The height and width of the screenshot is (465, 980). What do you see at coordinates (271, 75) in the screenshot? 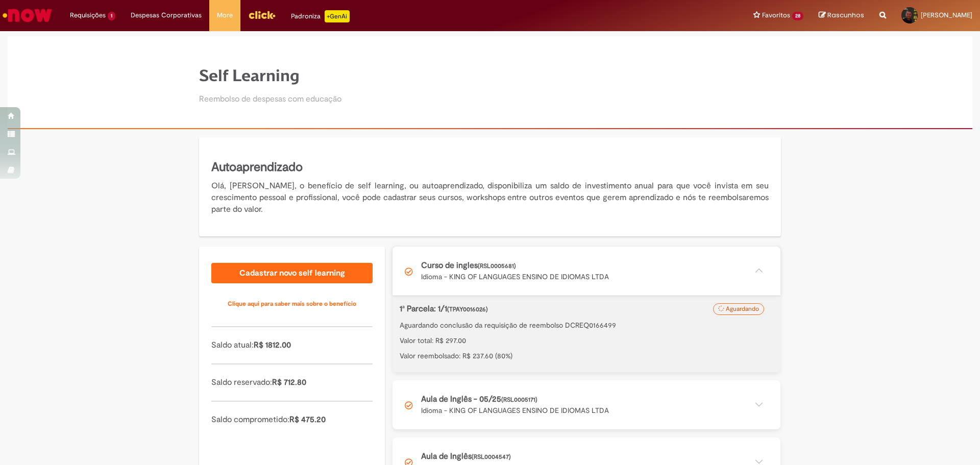
I see `h1: Self Learning` at bounding box center [271, 75].